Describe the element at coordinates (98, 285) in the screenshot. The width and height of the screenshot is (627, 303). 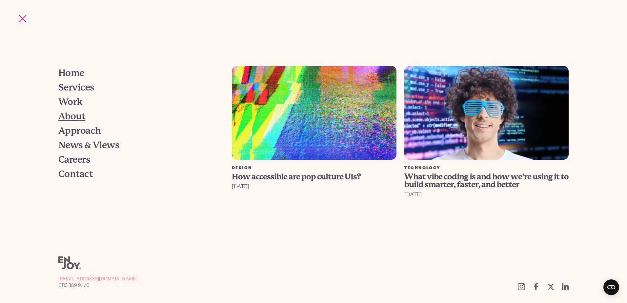
I see `a: 0113 389 9770` at that location.